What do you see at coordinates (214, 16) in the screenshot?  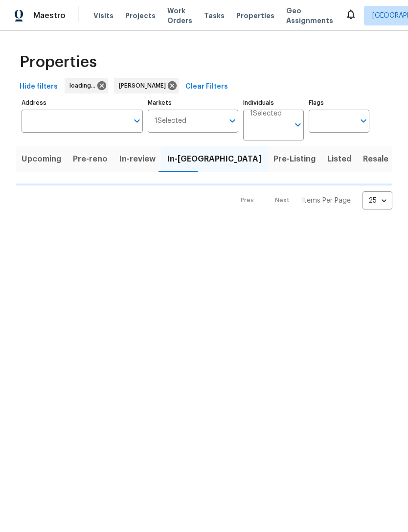 I see `span: Tasks` at bounding box center [214, 16].